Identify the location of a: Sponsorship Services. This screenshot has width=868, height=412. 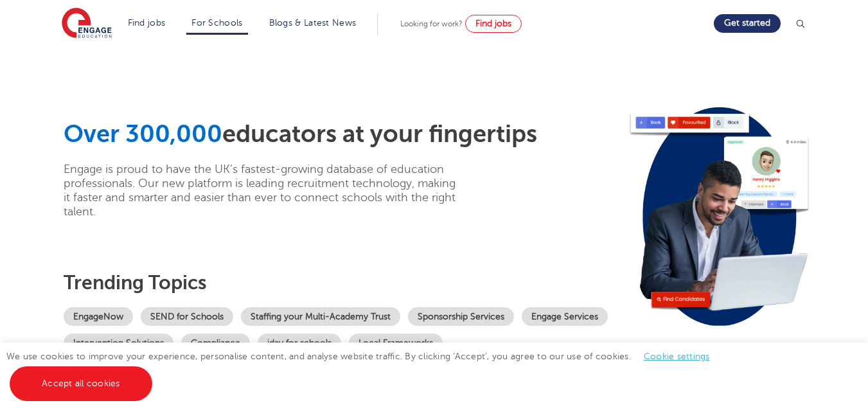
(461, 317).